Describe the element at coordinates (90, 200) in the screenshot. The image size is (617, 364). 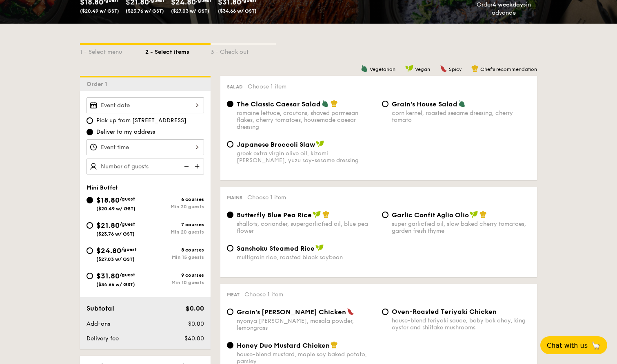
I see `input: $18.80/guest($20.49 w/ GST)6 coursesMin 20 guests` at that location.